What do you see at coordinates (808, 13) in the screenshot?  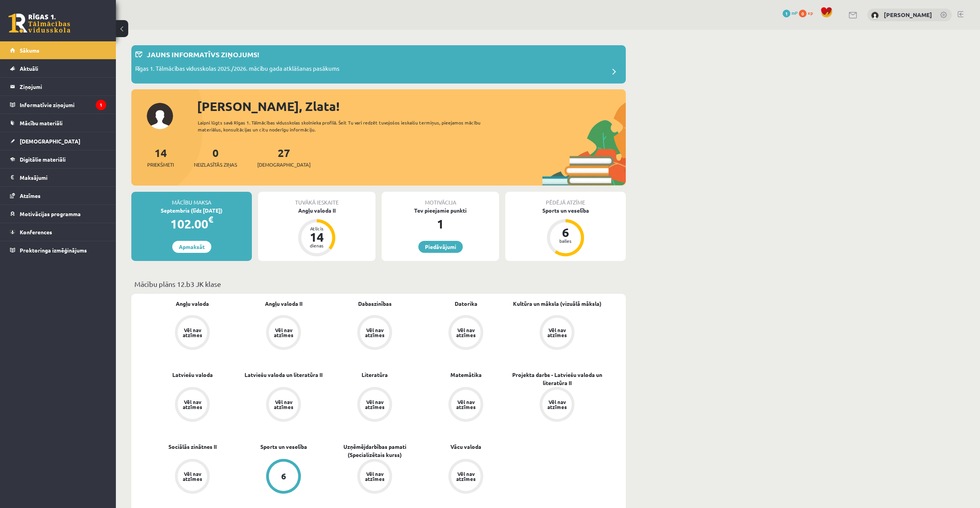 I see `a: 0 xp` at bounding box center [808, 13].